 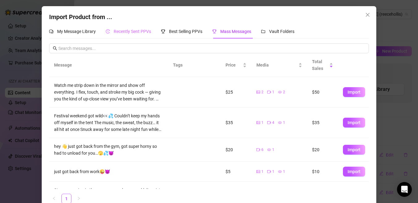 What do you see at coordinates (55, 48) in the screenshot?
I see `span: search` at bounding box center [55, 48].